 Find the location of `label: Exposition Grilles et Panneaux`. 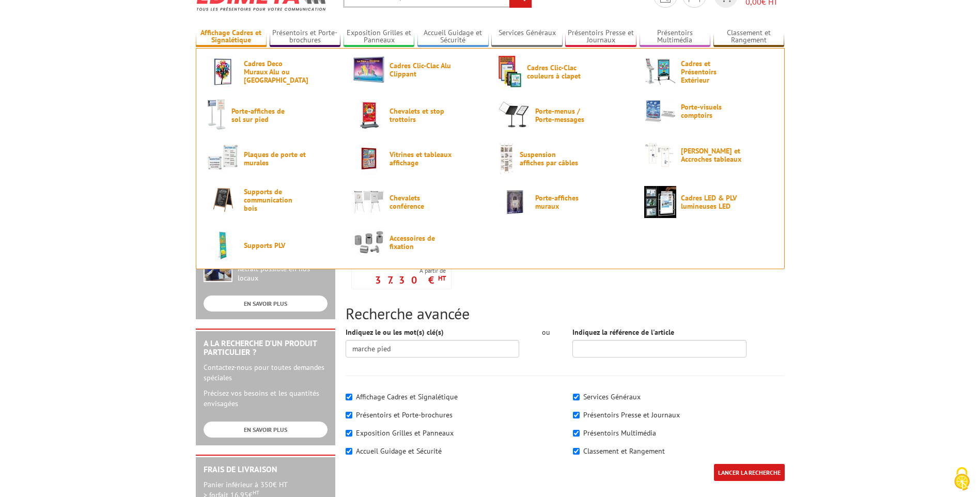

label: Exposition Grilles et Panneaux is located at coordinates (404, 433).